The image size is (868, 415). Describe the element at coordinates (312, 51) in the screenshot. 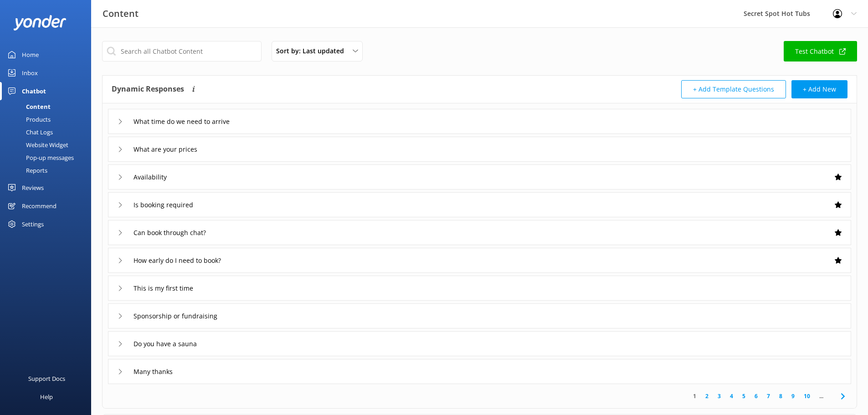

I see `span: Sort by: Last updated` at that location.